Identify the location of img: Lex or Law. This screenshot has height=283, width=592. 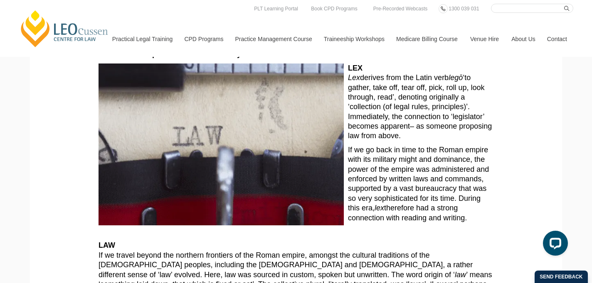
(223, 147).